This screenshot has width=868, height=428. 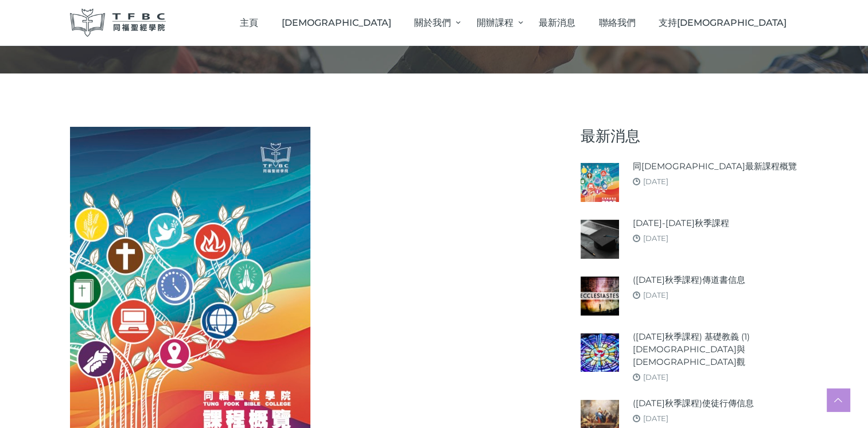 I want to click on span: 最新消息, so click(x=557, y=22).